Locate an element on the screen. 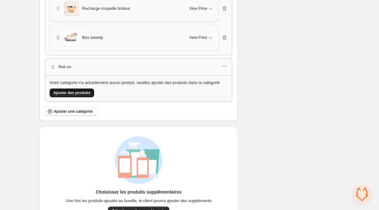 The width and height of the screenshot is (379, 210). span: Box sweety is located at coordinates (92, 38).